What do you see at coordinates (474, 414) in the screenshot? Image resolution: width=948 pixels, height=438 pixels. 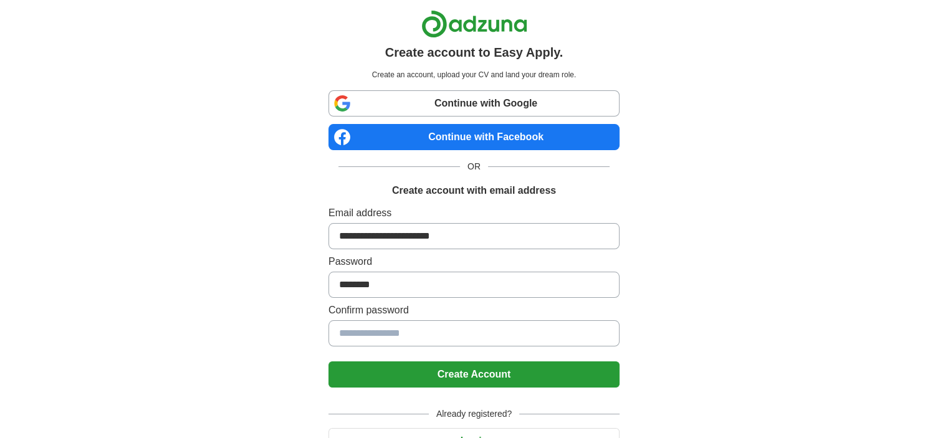 I see `span: Already registered?` at bounding box center [474, 414].